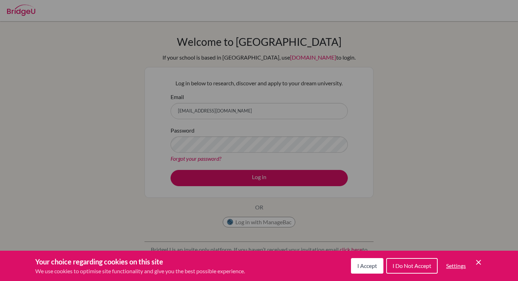 The width and height of the screenshot is (518, 281). I want to click on button: Settings, so click(456, 266).